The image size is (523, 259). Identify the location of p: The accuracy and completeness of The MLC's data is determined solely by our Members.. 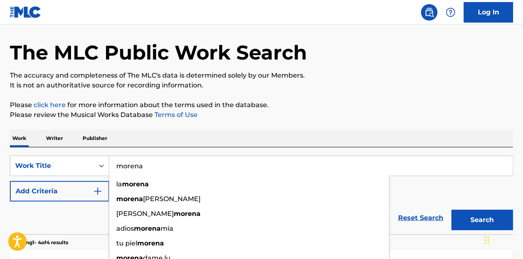
(261, 76).